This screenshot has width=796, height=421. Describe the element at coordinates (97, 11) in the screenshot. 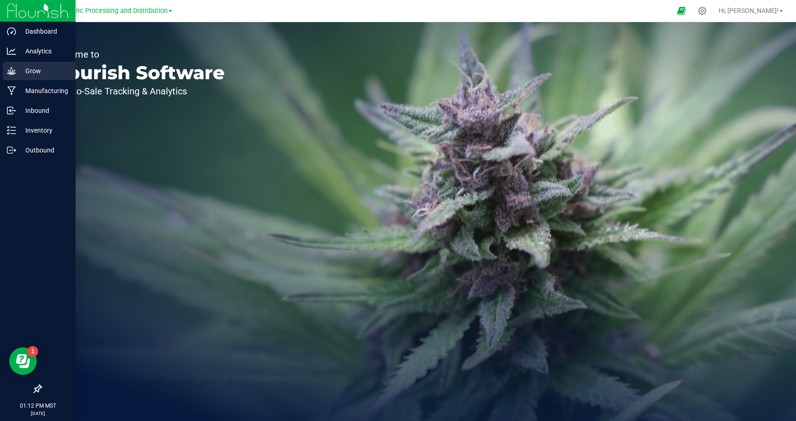

I see `span: Globe Farmacy Inc Processing and Distribution` at that location.